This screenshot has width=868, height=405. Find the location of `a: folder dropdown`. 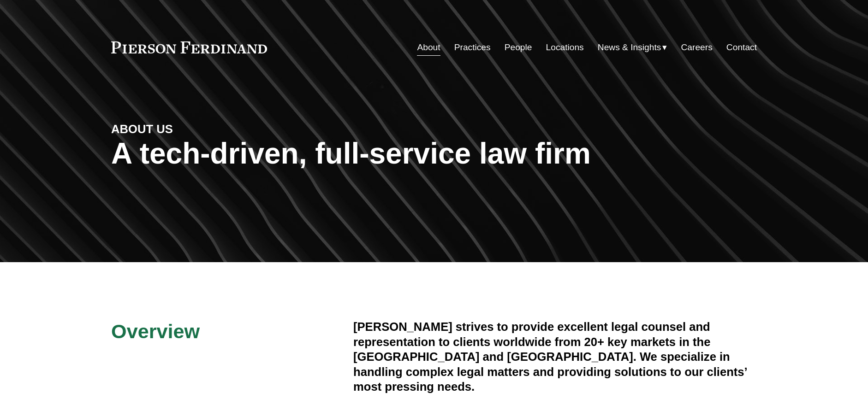

a: folder dropdown is located at coordinates (632, 47).